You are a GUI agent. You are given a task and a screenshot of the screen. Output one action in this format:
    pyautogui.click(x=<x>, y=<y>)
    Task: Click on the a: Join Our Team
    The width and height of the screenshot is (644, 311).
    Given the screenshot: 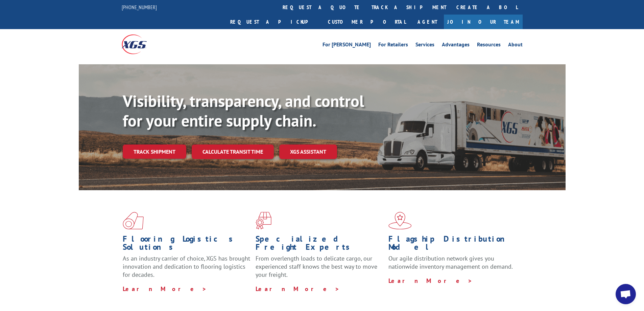 What is the action you would take?
    pyautogui.click(x=483, y=22)
    